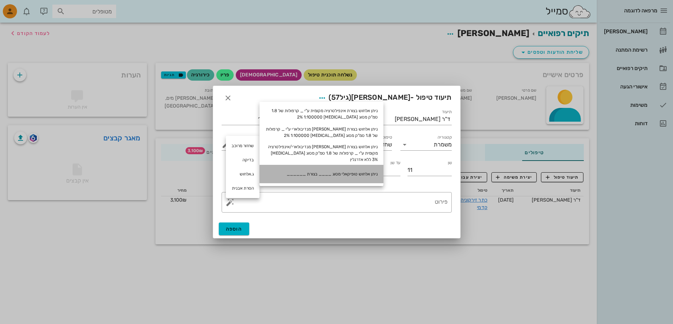 The width and height of the screenshot is (673, 324). What do you see at coordinates (242, 174) in the screenshot?
I see `div: ג.אלחוש` at bounding box center [242, 174].